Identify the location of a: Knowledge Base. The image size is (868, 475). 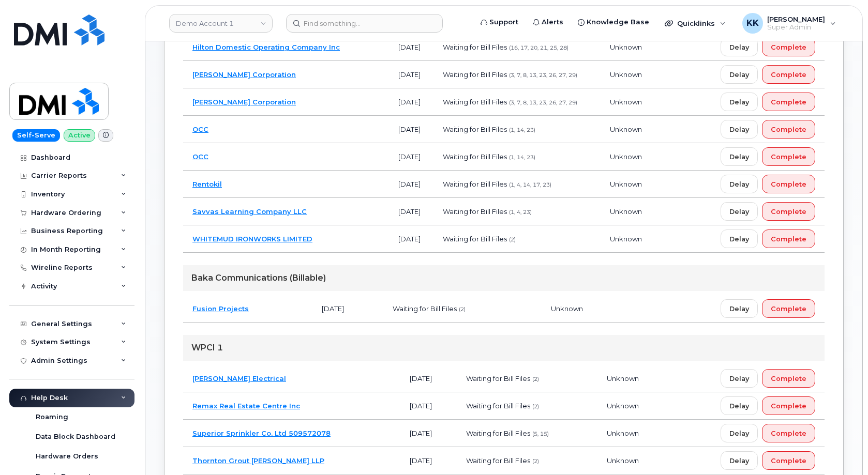
(613, 22).